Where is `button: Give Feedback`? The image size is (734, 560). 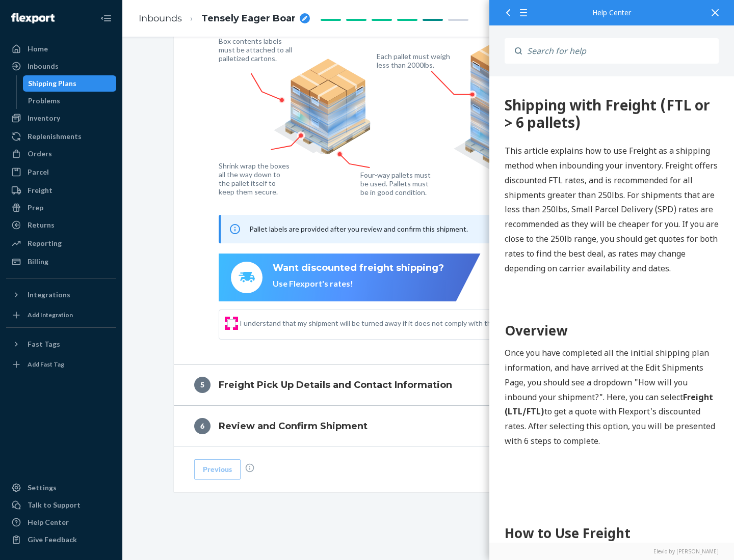 button: Give Feedback is located at coordinates (61, 540).